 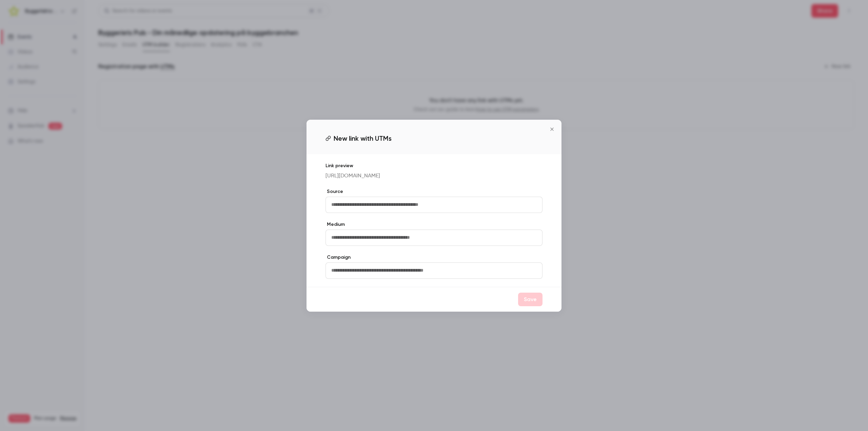 What do you see at coordinates (362, 139) in the screenshot?
I see `span: New link with UTMs` at bounding box center [362, 139].